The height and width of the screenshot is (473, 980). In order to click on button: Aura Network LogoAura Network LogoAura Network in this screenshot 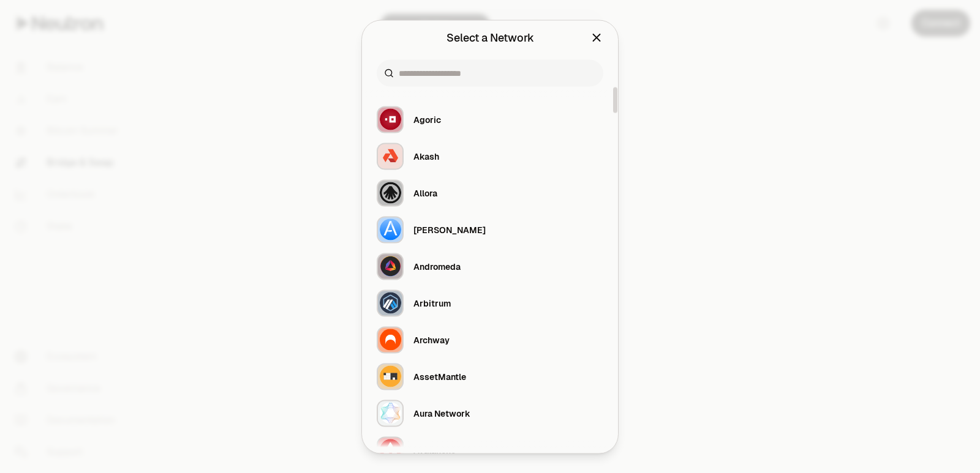, I will do `click(490, 413)`.